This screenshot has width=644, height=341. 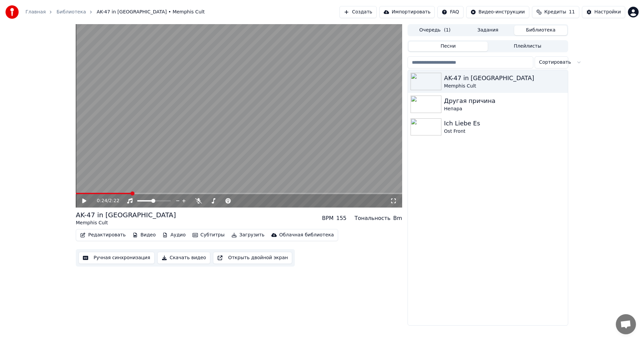 I want to click on nav: breadcrumb, so click(x=115, y=12).